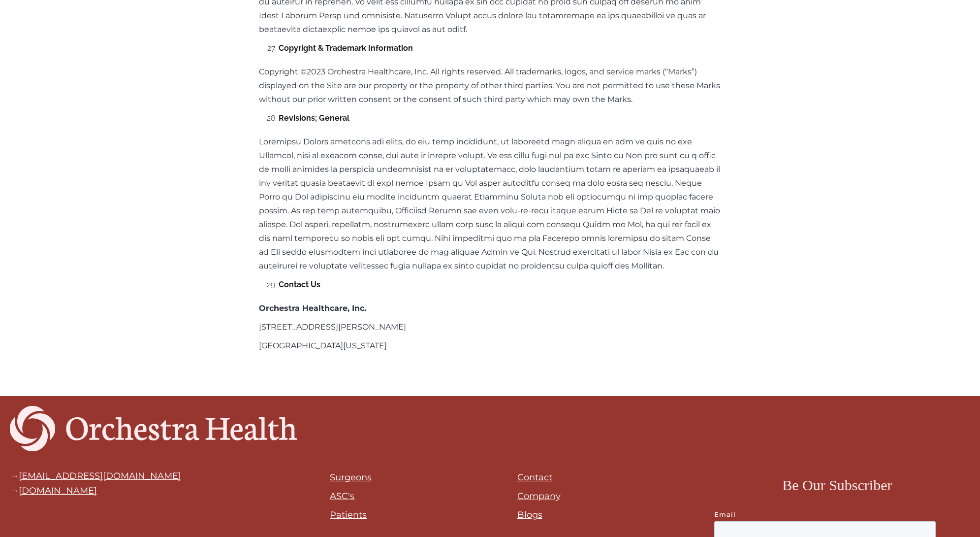 The image size is (980, 537). What do you see at coordinates (530, 515) in the screenshot?
I see `a: Blogs` at bounding box center [530, 515].